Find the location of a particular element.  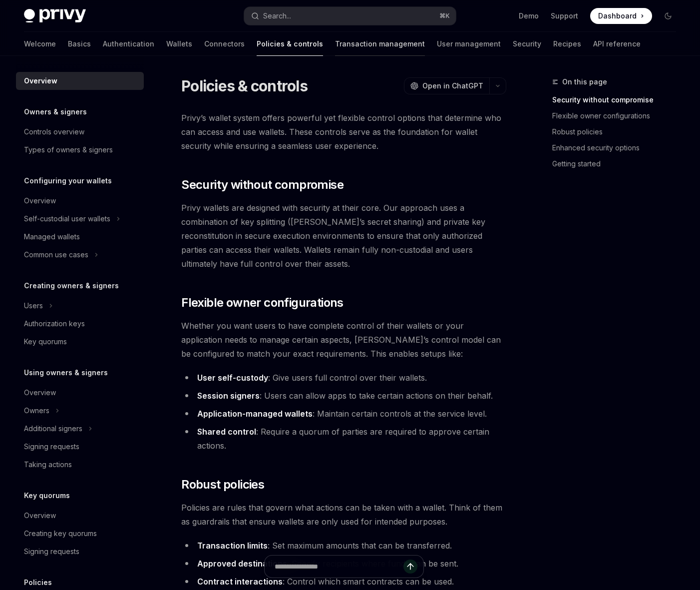

div: Self-custodial user wallets is located at coordinates (67, 219).